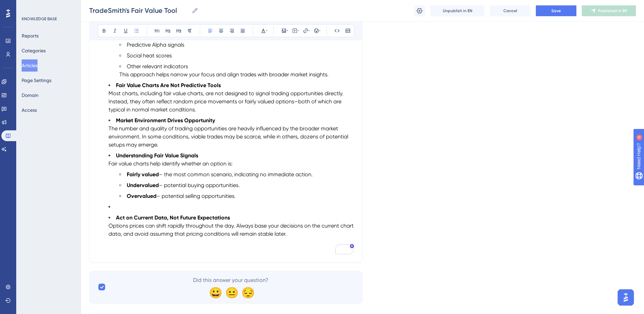  I want to click on span: Save, so click(556, 11).